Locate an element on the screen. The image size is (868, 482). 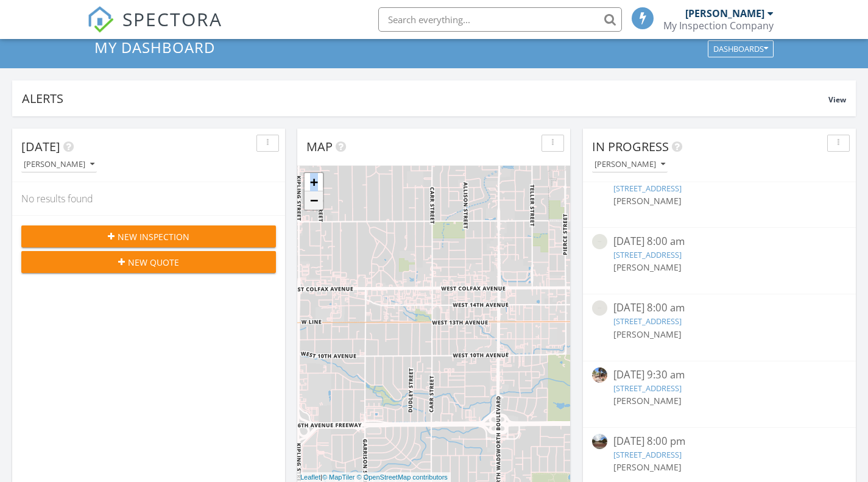
img: 9567341%2Fcover_photos%2FR2MmOLPJq4XIf8IPR7gf%2Fsmall.jpeg is located at coordinates (600, 242).